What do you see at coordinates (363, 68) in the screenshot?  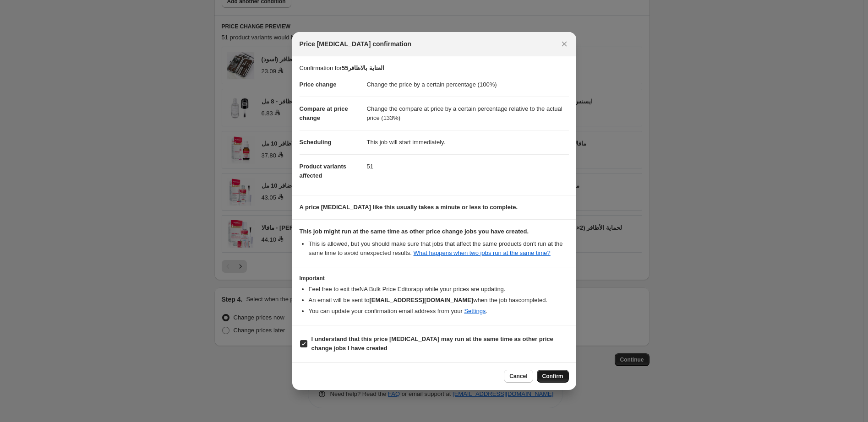 I see `b: 55العناية بالاظافر` at bounding box center [363, 68].